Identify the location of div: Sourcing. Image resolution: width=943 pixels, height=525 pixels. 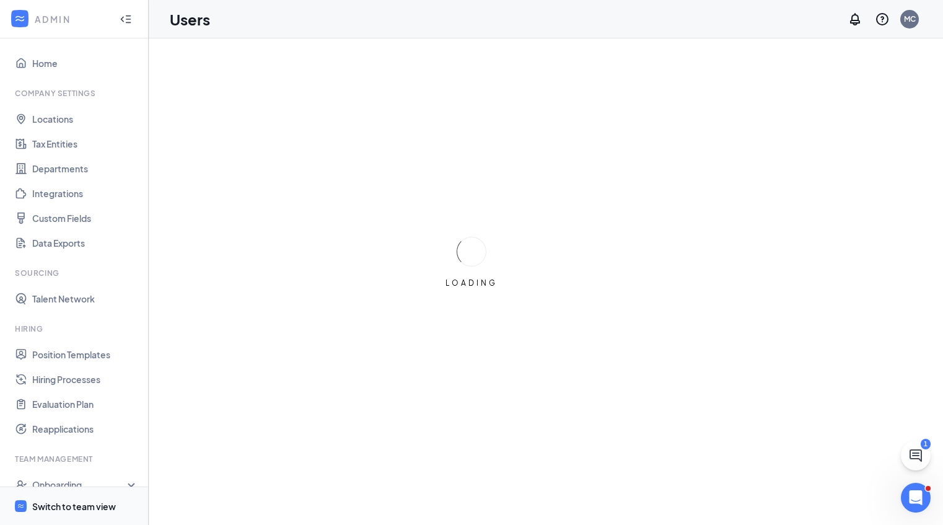
(75, 272).